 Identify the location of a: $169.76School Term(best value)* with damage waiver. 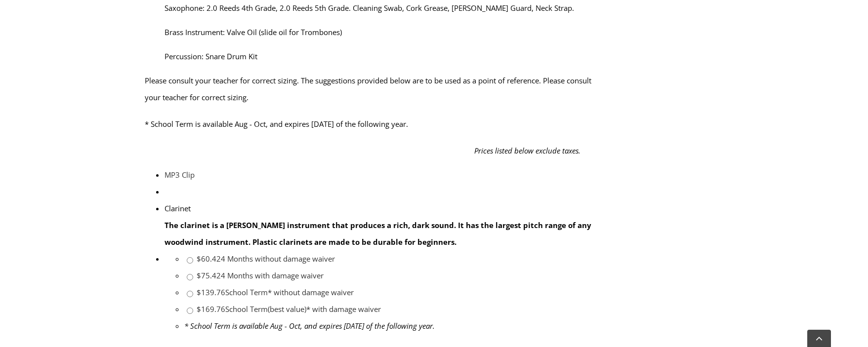
(288, 309).